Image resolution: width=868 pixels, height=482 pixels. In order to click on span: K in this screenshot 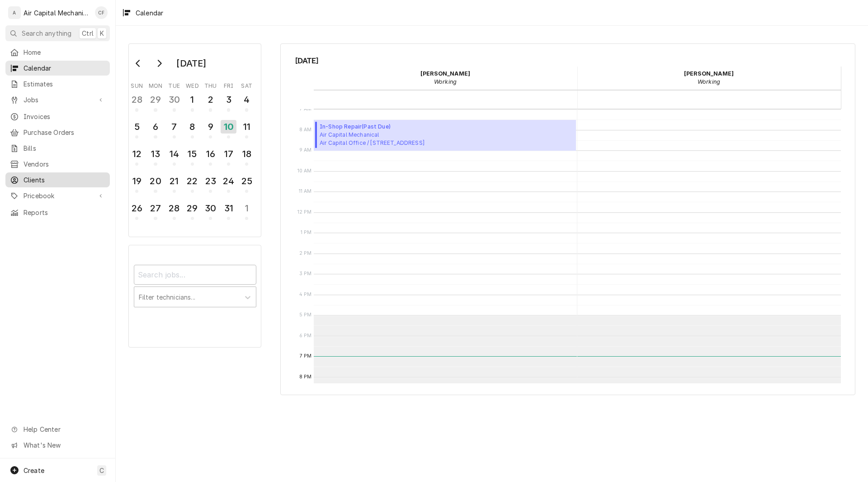, I will do `click(101, 33)`.